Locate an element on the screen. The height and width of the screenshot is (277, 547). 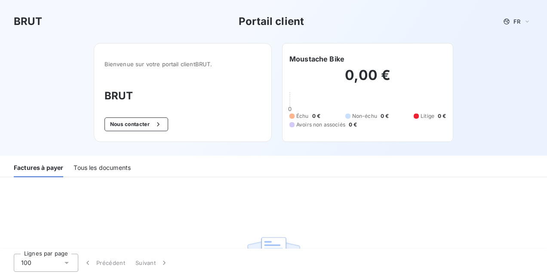
h6: Moustache Bike is located at coordinates (317, 59).